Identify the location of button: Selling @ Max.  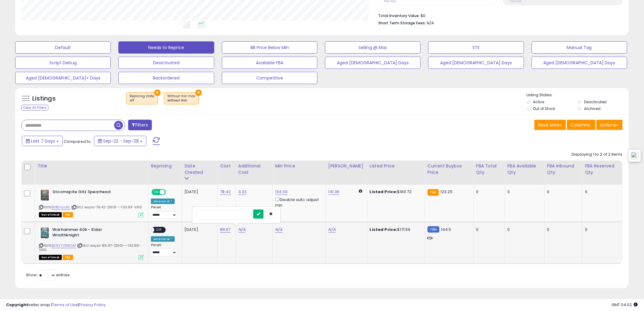
(373, 48).